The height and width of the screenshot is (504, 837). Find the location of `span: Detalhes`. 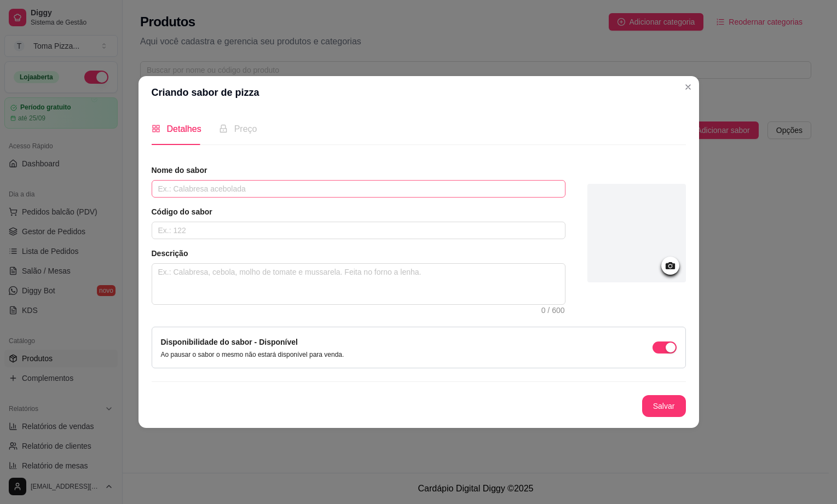

span: Detalhes is located at coordinates (184, 128).